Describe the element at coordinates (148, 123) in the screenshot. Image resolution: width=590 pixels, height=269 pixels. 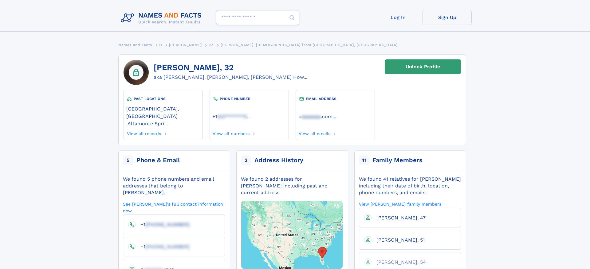
I see `a: Altamonte Spri...` at that location.